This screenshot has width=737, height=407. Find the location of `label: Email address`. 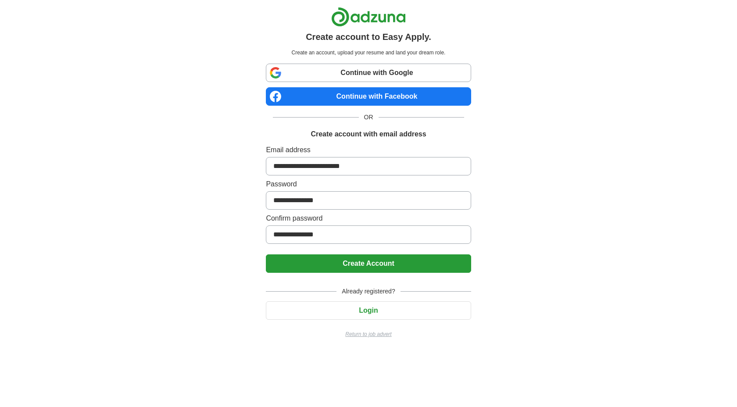

label: Email address is located at coordinates (368, 150).